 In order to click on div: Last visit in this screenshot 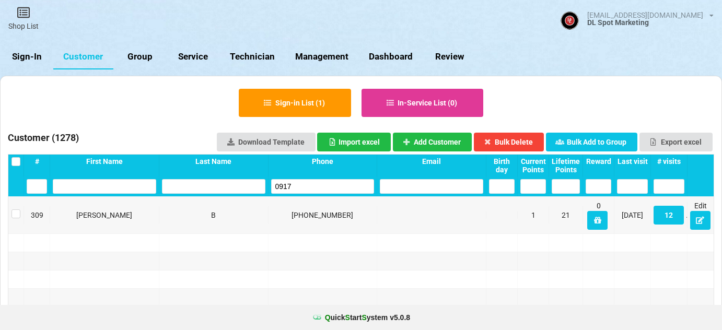, I will do `click(633, 162)`.